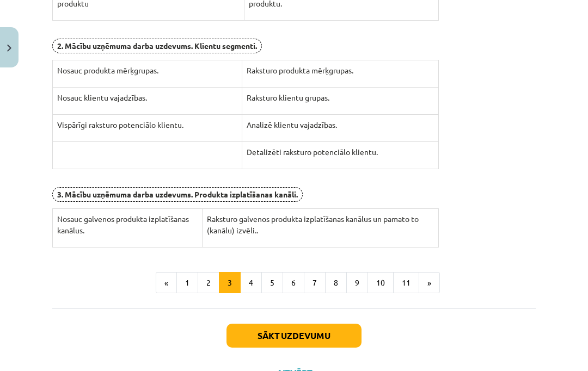 The width and height of the screenshot is (588, 371). Describe the element at coordinates (147, 70) in the screenshot. I see `p: Nosauc produkta mērķgrupas.` at that location.